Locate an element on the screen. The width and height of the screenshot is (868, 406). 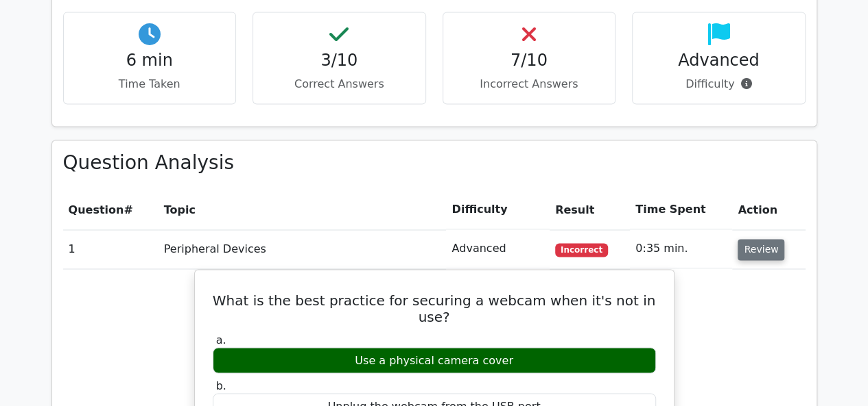
h4: 7/10 is located at coordinates (528, 61).